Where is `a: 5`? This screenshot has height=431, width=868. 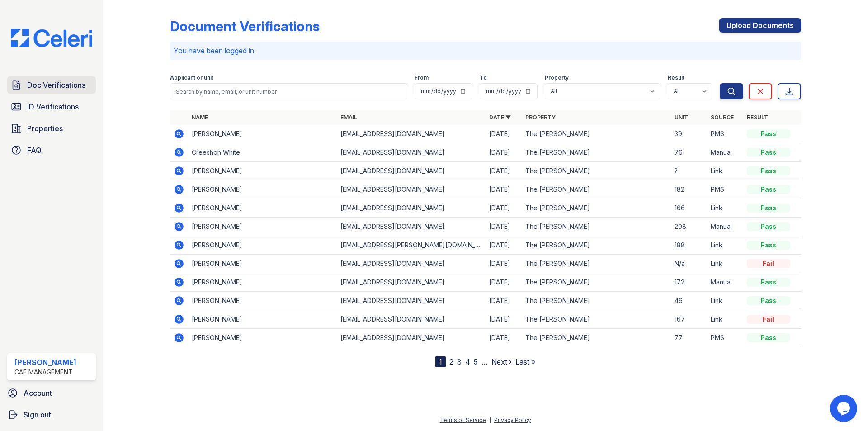 a: 5 is located at coordinates (476, 362).